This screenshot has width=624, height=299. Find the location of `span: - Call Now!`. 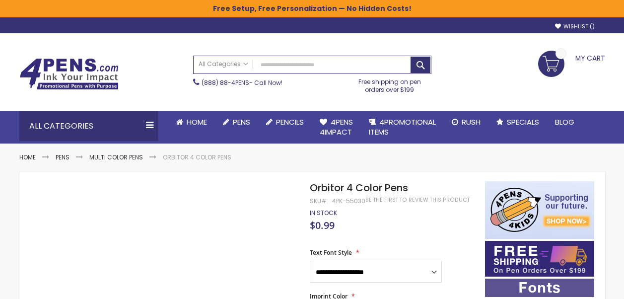

span: - Call Now! is located at coordinates (242, 82).